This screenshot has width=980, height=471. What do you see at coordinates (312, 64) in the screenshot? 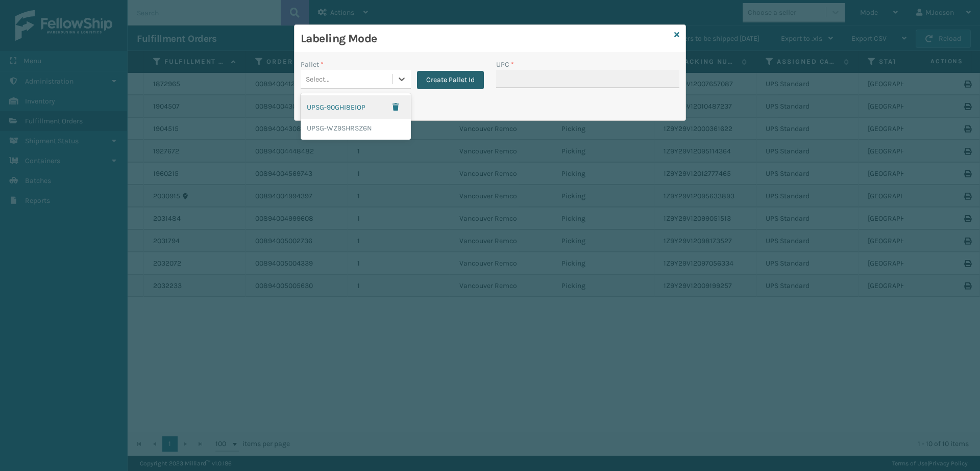
I see `label: Pallet` at bounding box center [312, 64].